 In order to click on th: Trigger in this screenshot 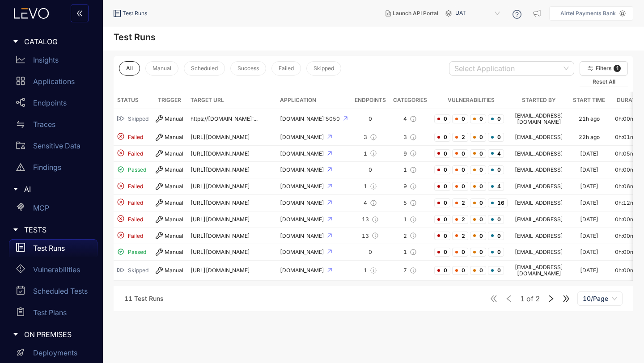, I will do `click(169, 100)`.